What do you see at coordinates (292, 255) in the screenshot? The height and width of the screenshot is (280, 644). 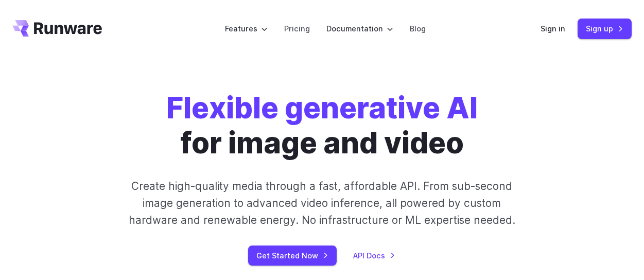 I see `a: Get Started Now` at bounding box center [292, 255].